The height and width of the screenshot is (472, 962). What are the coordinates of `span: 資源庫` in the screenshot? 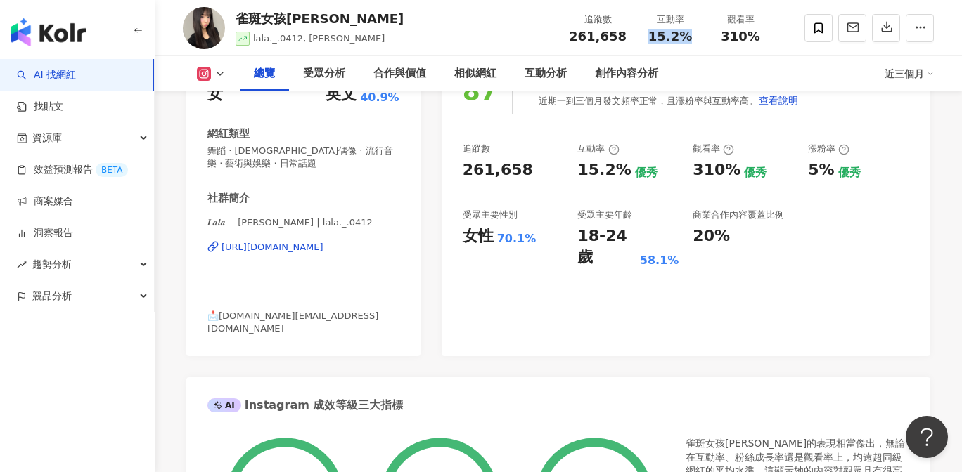 It's located at (47, 138).